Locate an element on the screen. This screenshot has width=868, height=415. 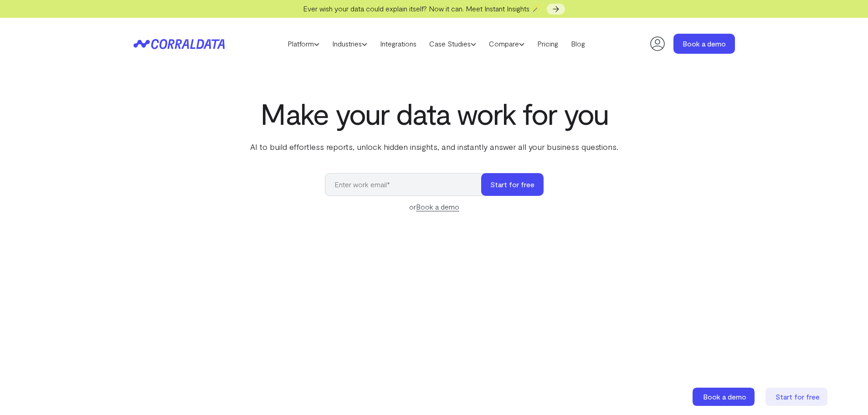
span: Start for free is located at coordinates (797, 397).